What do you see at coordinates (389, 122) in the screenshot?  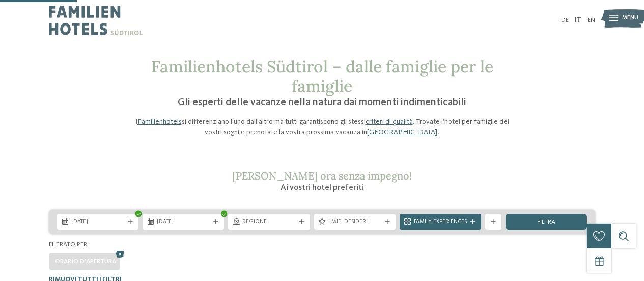 I see `a: criteri di qualità` at bounding box center [389, 122].